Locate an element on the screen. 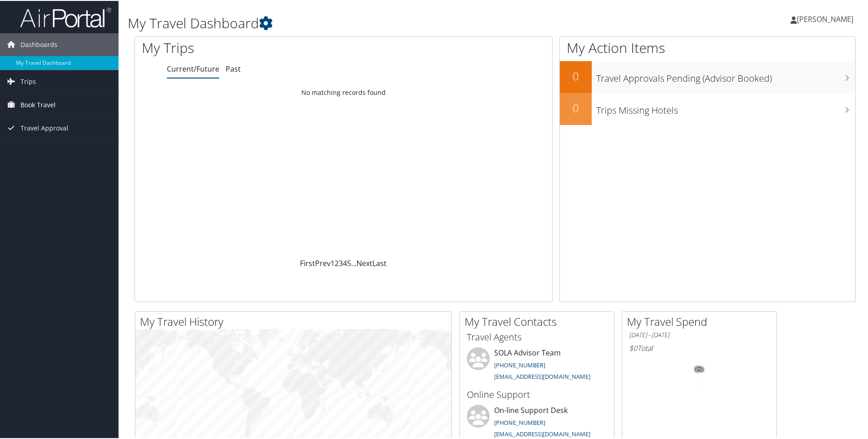  a: 2 is located at coordinates (337, 262).